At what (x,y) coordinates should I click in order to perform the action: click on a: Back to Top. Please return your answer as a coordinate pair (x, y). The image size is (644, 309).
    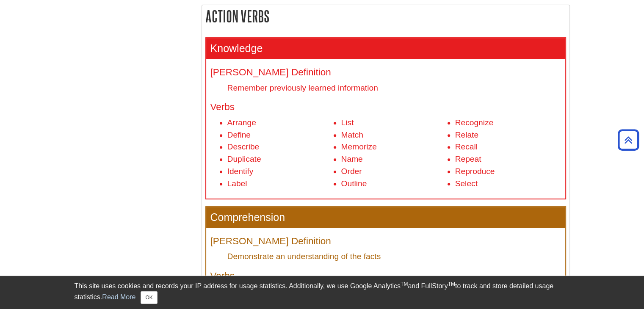
    Looking at the image, I should click on (628, 140).